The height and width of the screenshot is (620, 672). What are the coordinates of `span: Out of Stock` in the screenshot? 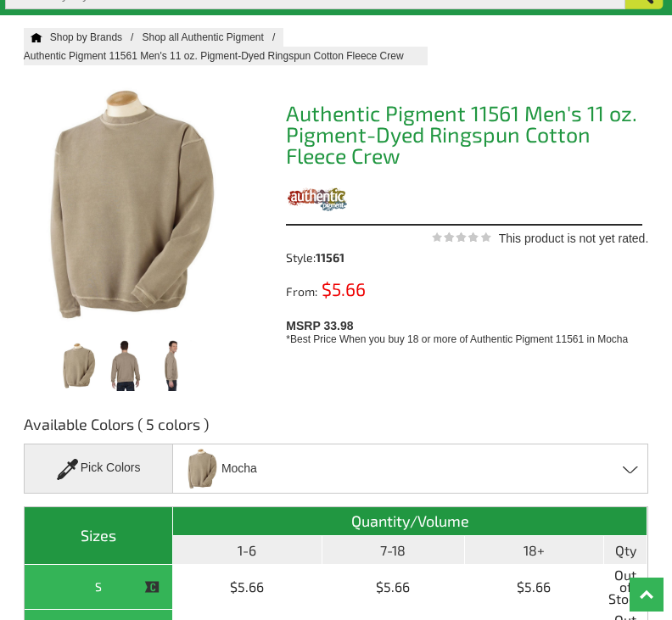 It's located at (625, 587).